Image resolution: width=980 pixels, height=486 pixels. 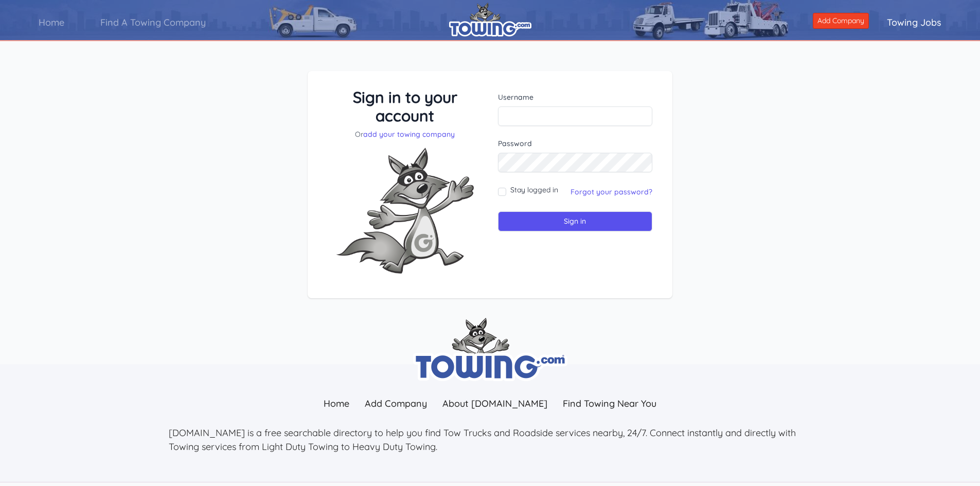 What do you see at coordinates (490, 349) in the screenshot?
I see `img: towing` at bounding box center [490, 349].